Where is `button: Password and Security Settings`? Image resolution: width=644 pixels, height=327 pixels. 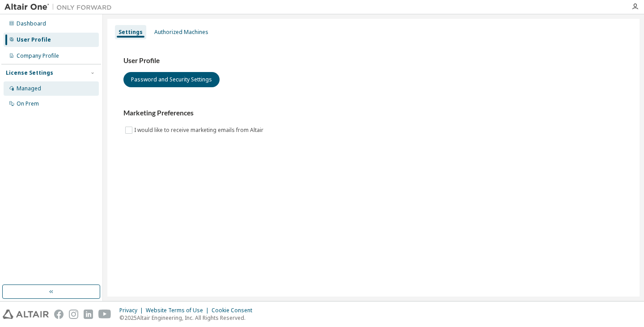
button: Password and Security Settings is located at coordinates (171, 80).